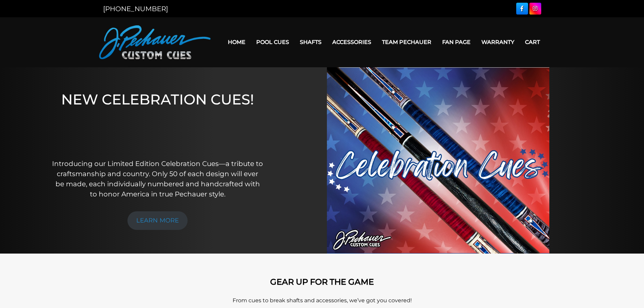 This screenshot has width=644, height=308. I want to click on a: Team Pechauer, so click(407, 42).